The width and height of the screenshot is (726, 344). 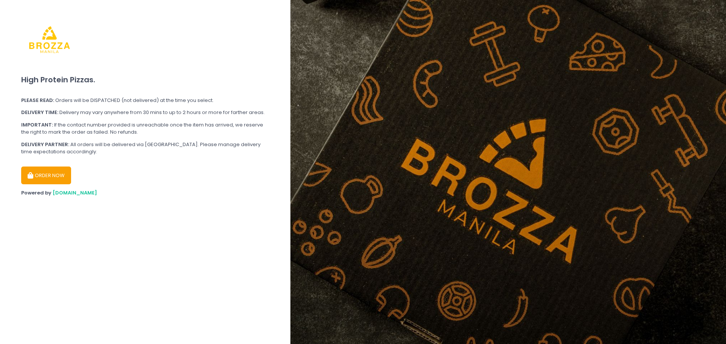 I want to click on div: Powered by, so click(x=145, y=193).